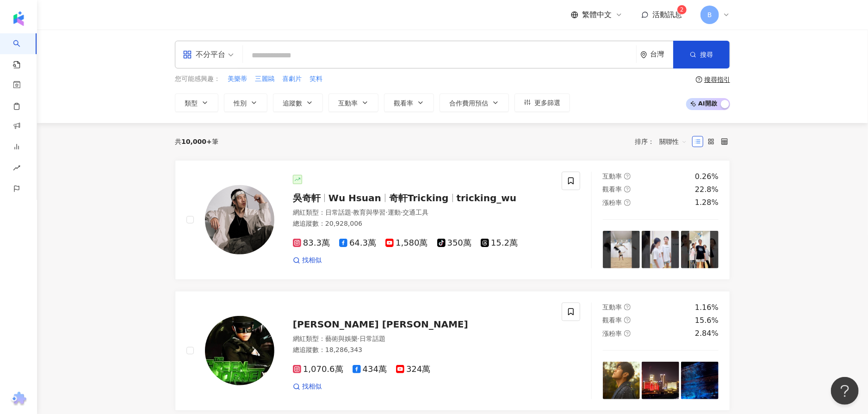  What do you see at coordinates (454, 243) in the screenshot?
I see `span: 350萬` at bounding box center [454, 243].